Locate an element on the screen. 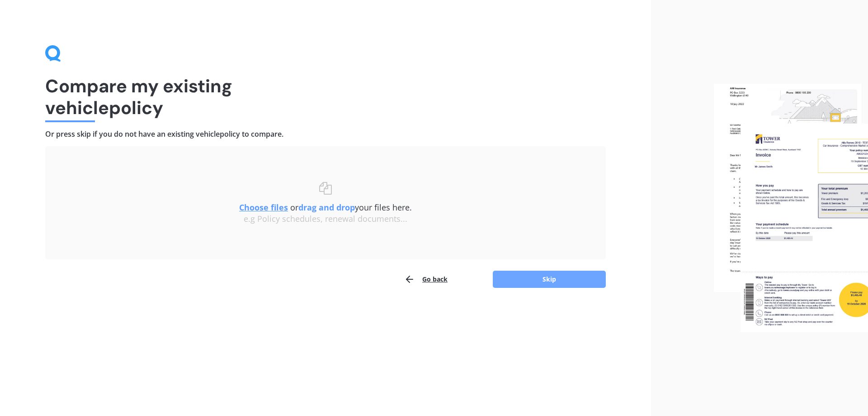 This screenshot has height=416, width=868. button: Go back is located at coordinates (425, 279).